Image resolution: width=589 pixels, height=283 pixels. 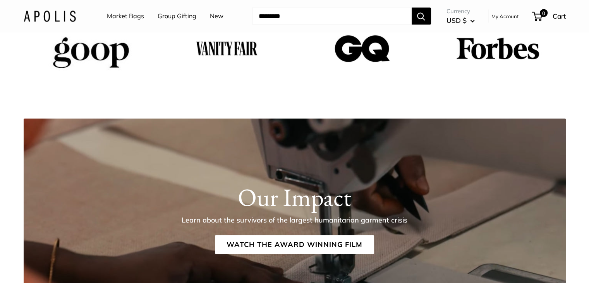 I want to click on span: Currency, so click(x=460, y=11).